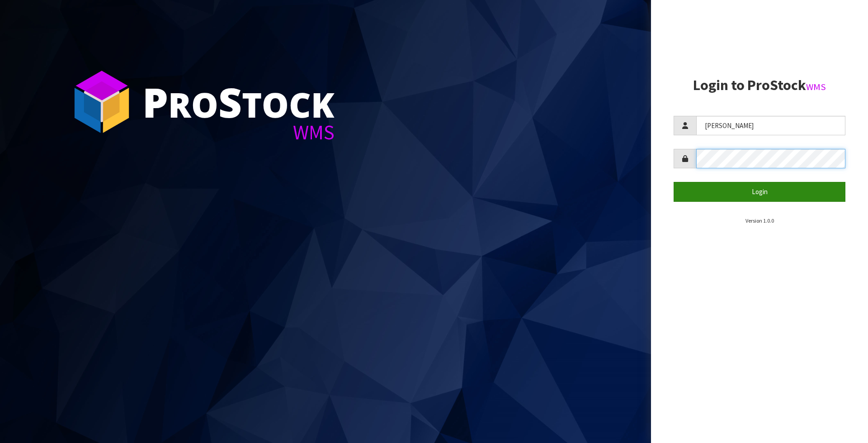 The height and width of the screenshot is (443, 868). I want to click on img: ProStock Cube, so click(102, 102).